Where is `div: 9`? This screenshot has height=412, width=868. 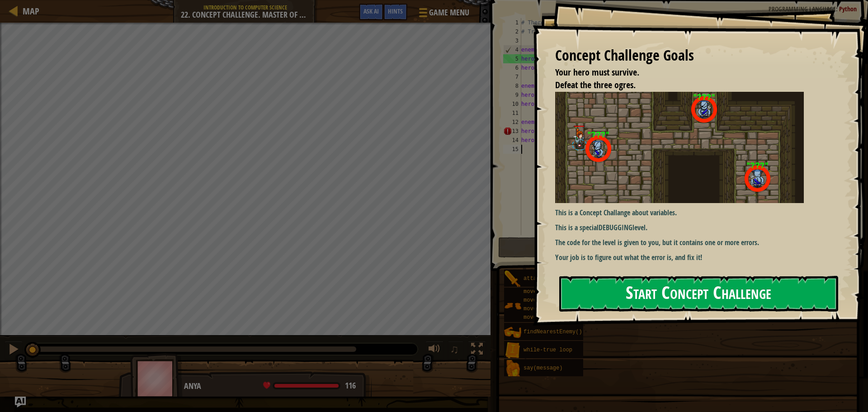 div: 9 is located at coordinates (512, 95).